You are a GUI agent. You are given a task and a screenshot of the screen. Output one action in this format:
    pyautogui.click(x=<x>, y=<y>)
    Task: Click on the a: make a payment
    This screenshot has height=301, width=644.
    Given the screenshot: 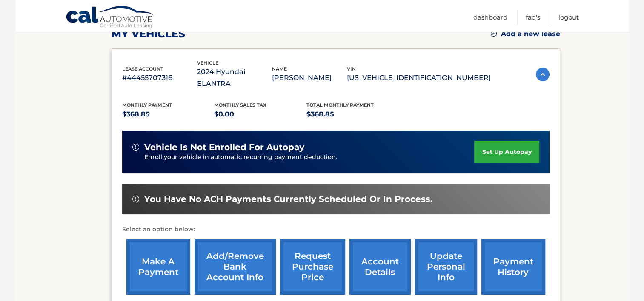 What is the action you would take?
    pyautogui.click(x=158, y=267)
    